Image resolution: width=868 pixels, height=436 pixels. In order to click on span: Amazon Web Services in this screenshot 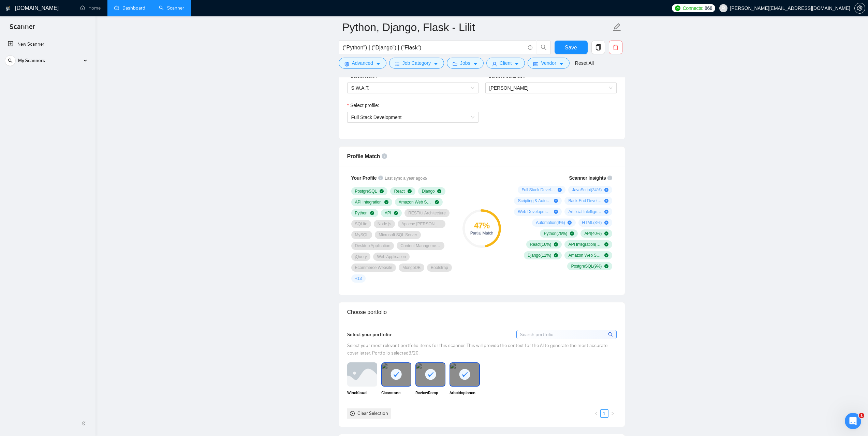, I will do `click(416, 202)`.